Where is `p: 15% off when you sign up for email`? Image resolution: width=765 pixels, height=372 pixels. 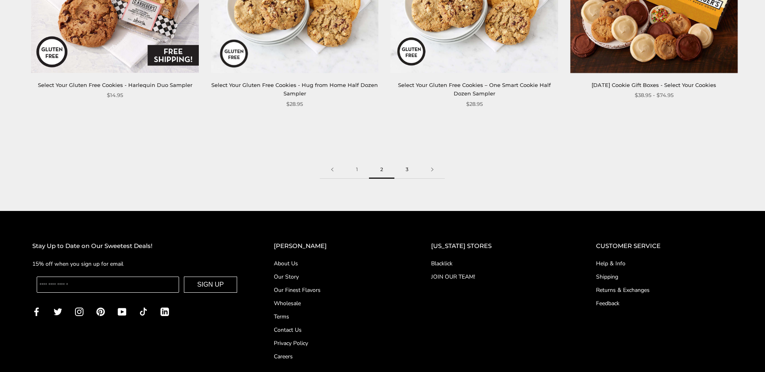 p: 15% off when you sign up for email is located at coordinates (137, 264).